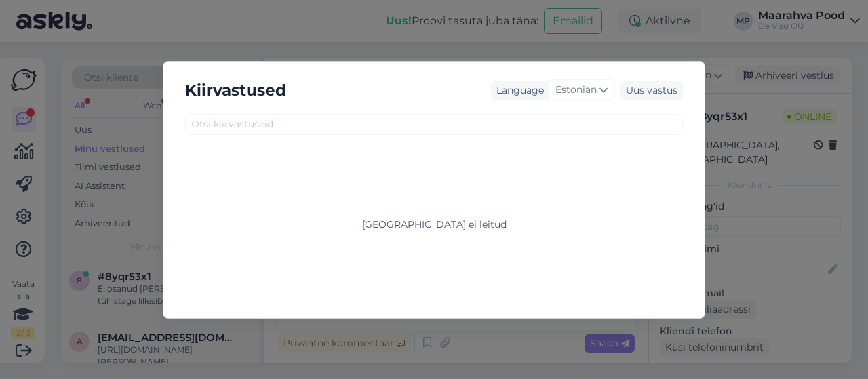 This screenshot has height=379, width=868. I want to click on span: Estonian, so click(576, 90).